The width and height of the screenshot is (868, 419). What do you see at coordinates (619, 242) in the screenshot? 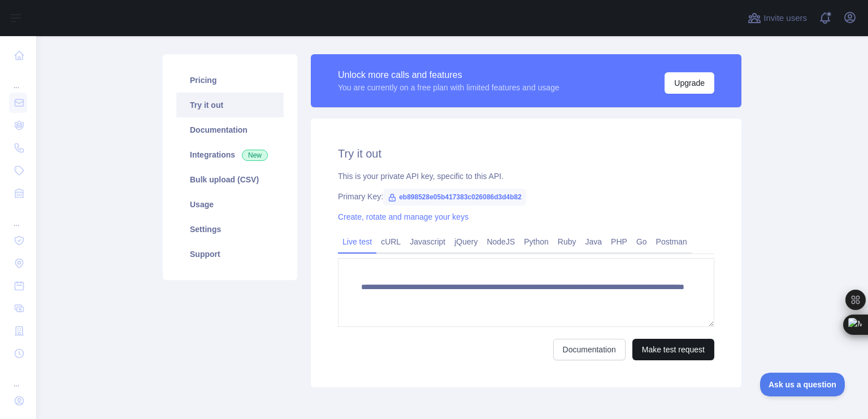
I see `a: PHP` at bounding box center [619, 242].